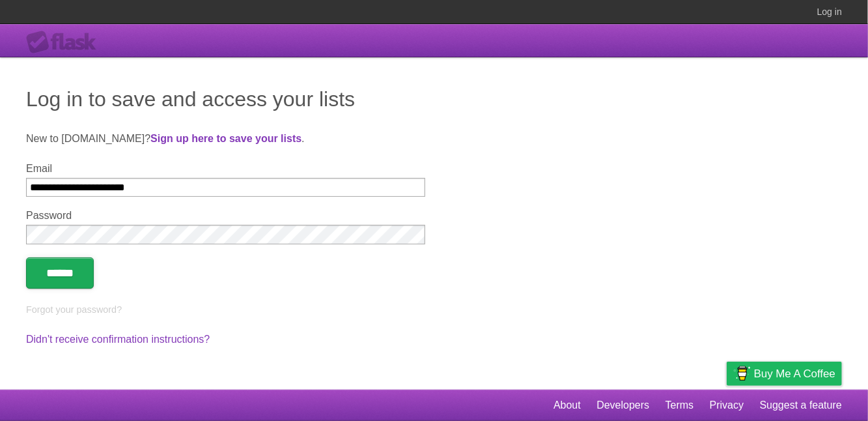 This screenshot has height=421, width=868. I want to click on a: Privacy, so click(727, 405).